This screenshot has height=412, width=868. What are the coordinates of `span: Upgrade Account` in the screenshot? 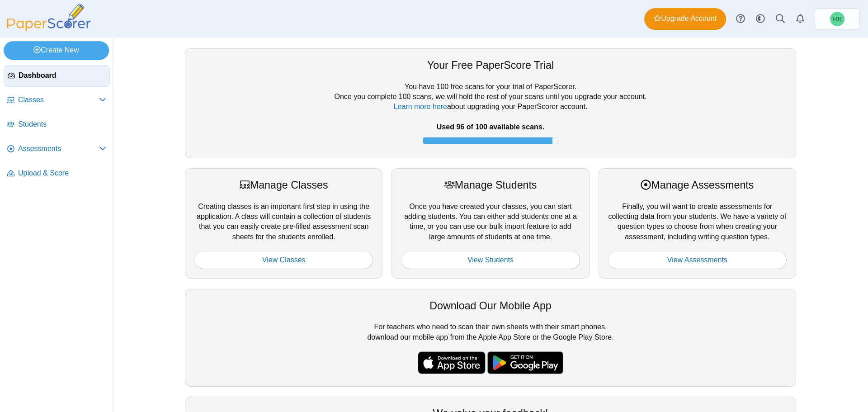 It's located at (685, 19).